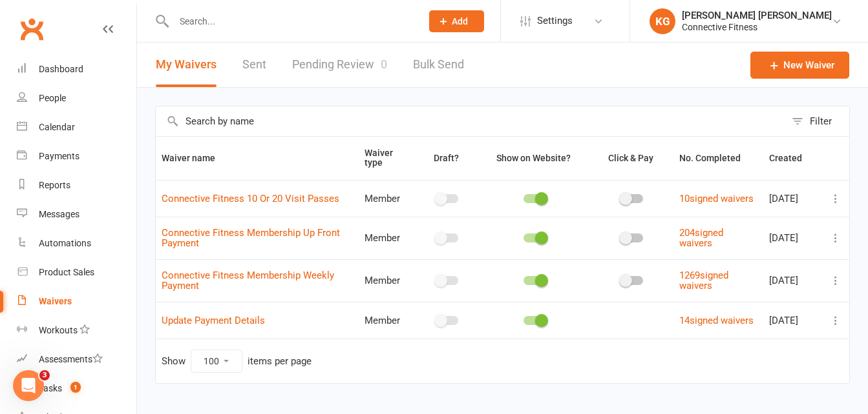 This screenshot has width=868, height=414. Describe the element at coordinates (55, 302) in the screenshot. I see `div: Waivers` at that location.